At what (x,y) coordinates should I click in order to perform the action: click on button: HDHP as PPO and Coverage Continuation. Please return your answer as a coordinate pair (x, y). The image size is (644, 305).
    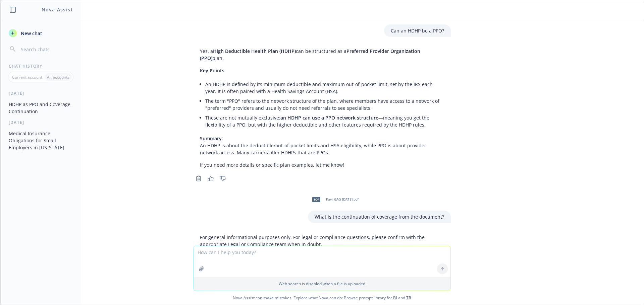
    Looking at the image, I should click on (41, 108).